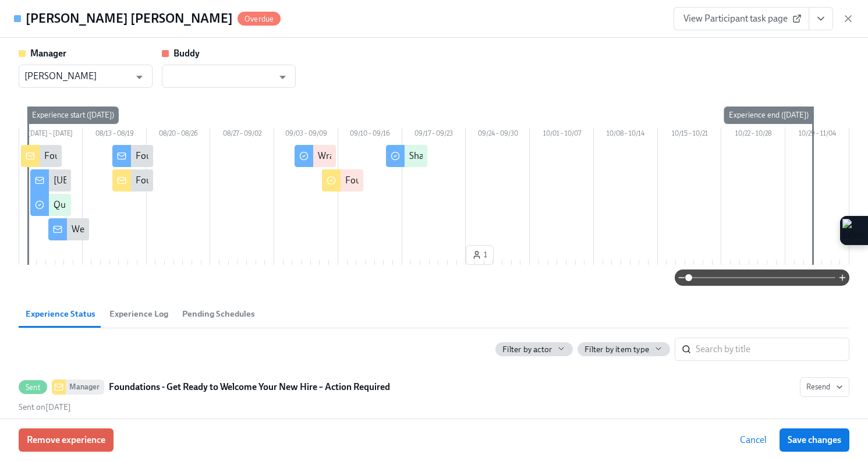 Image resolution: width=868 pixels, height=461 pixels. I want to click on div: Foundations - Get Ready to Welcome Your New Hire – Action Required, so click(183, 156).